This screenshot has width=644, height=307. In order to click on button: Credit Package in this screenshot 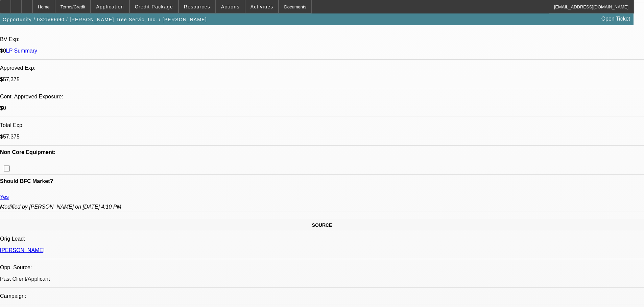, I will do `click(154, 7)`.